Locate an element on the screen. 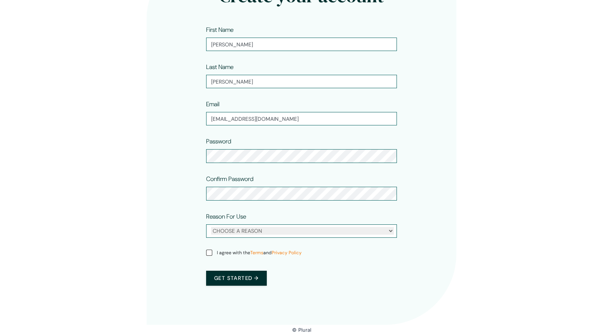 The height and width of the screenshot is (334, 603). label: Last Name is located at coordinates (220, 67).